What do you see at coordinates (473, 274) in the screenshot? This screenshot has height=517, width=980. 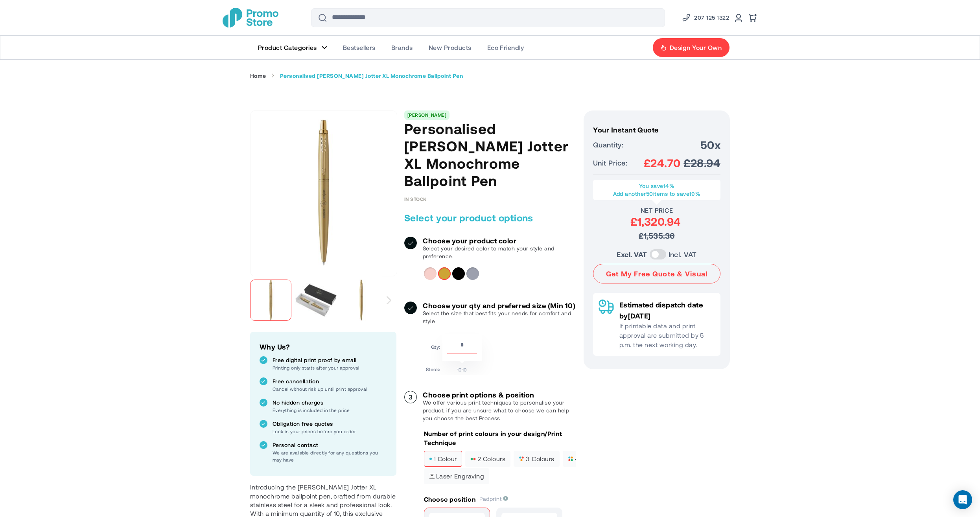 I see `div: Stainless steel` at bounding box center [473, 274].